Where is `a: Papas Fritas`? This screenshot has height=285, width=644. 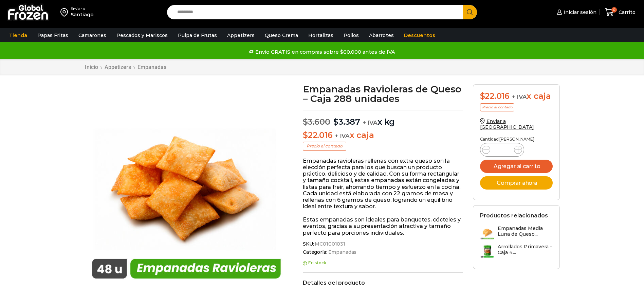 a: Papas Fritas is located at coordinates (52, 35).